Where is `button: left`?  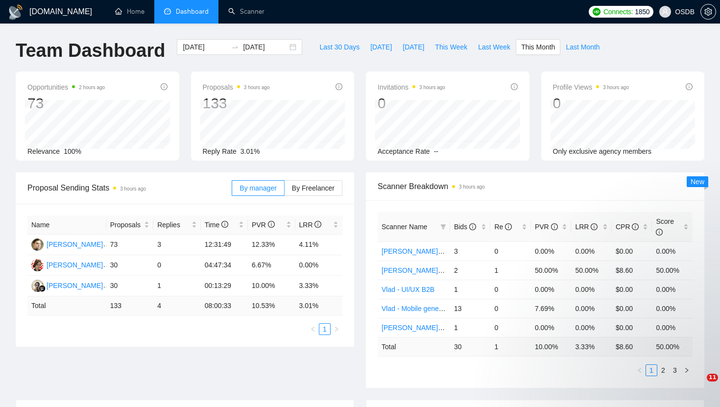
button: left is located at coordinates (313, 329).